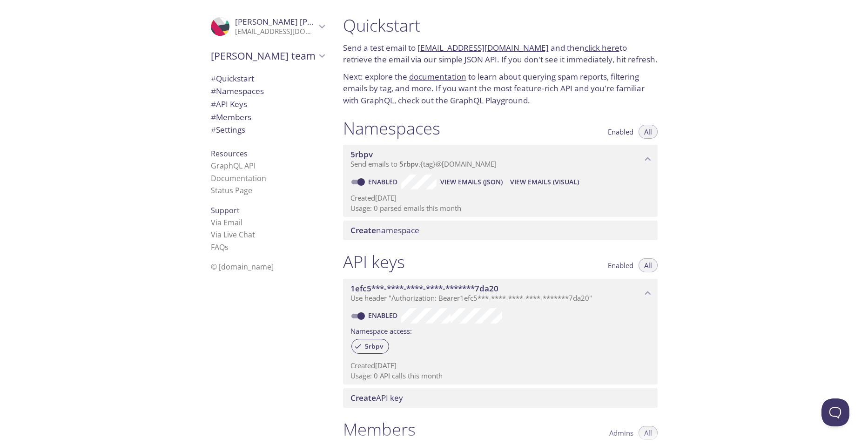 This screenshot has width=868, height=445. I want to click on div: Carlos Daniel's team, so click(267, 56).